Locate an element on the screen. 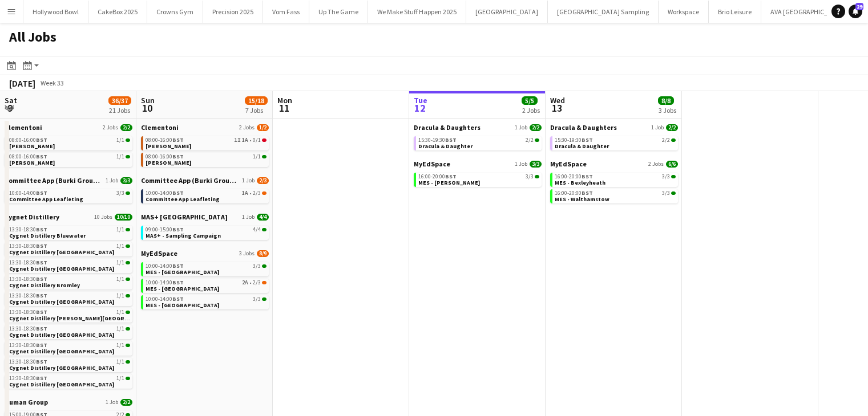 This screenshot has height=416, width=868. span: Mon is located at coordinates (285, 100).